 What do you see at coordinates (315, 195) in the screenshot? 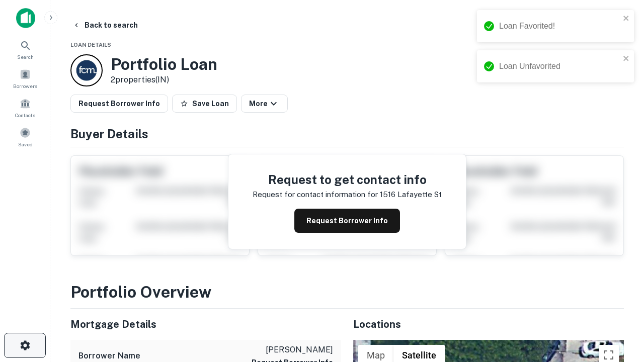
I see `p: Request for contact information for` at bounding box center [315, 195].